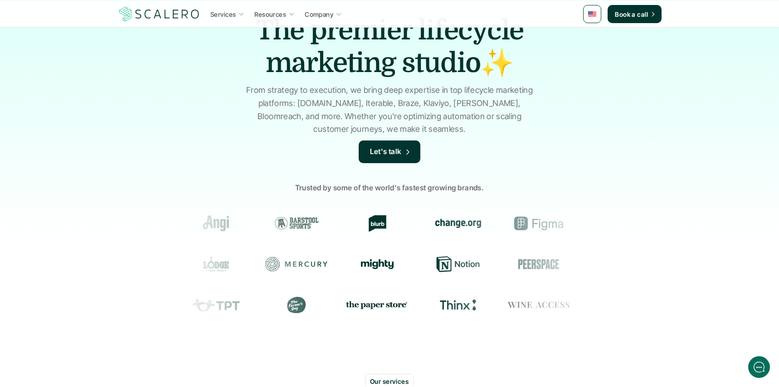 The image size is (779, 387). Describe the element at coordinates (371, 264) in the screenshot. I see `div: Mighty Networks` at that location.